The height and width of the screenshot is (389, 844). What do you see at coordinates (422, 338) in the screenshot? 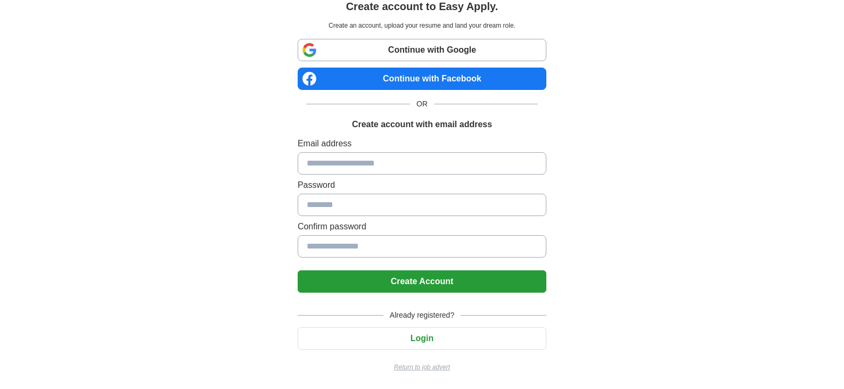
I see `a: Login` at bounding box center [422, 338].